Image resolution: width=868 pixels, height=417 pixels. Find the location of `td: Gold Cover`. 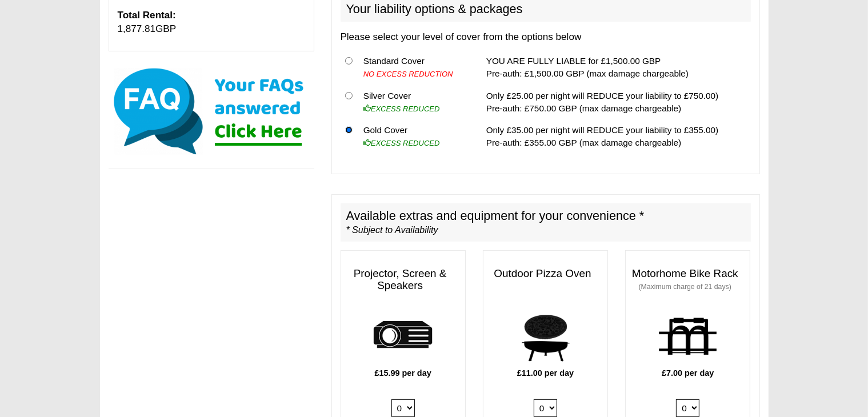

td: Gold Cover is located at coordinates (413, 136).